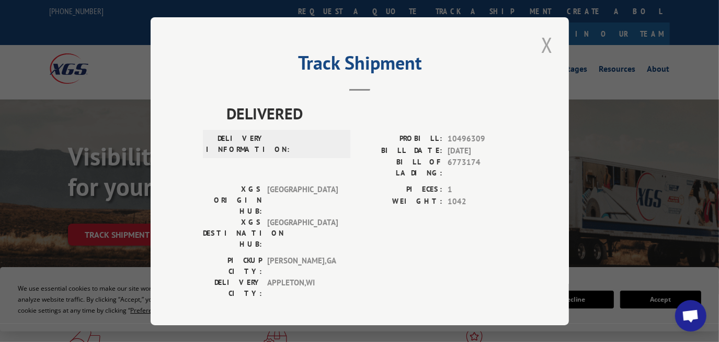 The height and width of the screenshot is (342, 719). What do you see at coordinates (360, 65) in the screenshot?
I see `h2: Track Shipment` at bounding box center [360, 65].